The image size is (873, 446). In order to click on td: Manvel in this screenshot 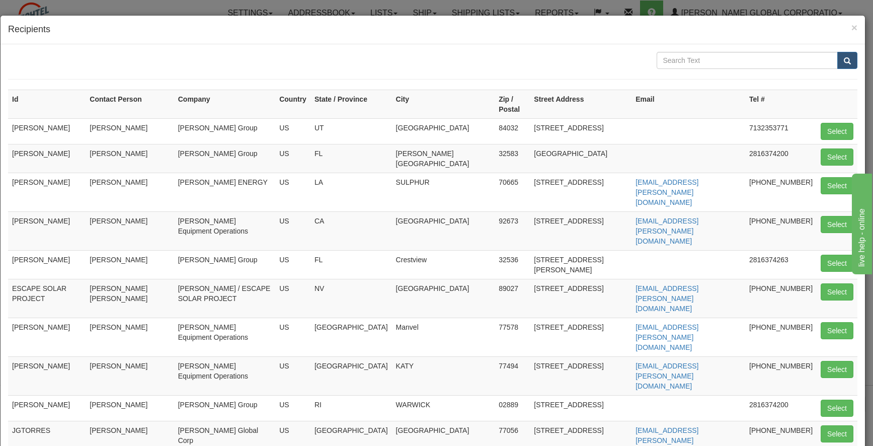, I will do `click(443, 336)`.